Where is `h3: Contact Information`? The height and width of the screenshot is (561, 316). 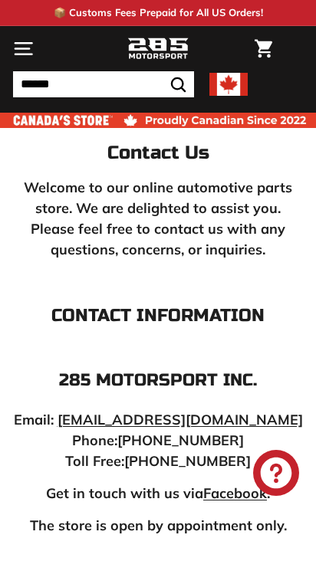 h3: Contact Information is located at coordinates (158, 315).